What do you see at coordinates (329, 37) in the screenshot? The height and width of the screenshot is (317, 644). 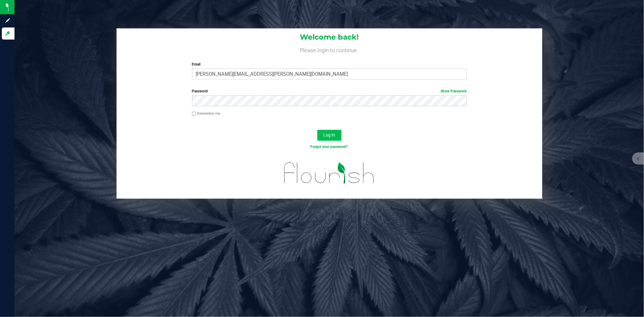 I see `h1: Welcome back!` at bounding box center [329, 37].